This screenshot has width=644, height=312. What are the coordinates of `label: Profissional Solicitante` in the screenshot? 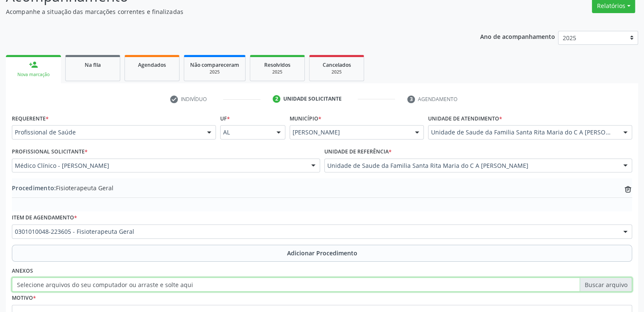 It's located at (49, 152).